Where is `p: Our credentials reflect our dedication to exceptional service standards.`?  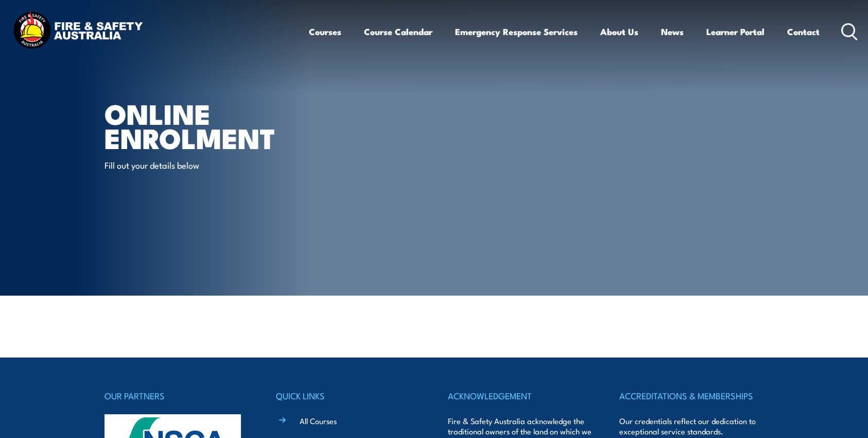 p: Our credentials reflect our dedication to exceptional service standards. is located at coordinates (691, 426).